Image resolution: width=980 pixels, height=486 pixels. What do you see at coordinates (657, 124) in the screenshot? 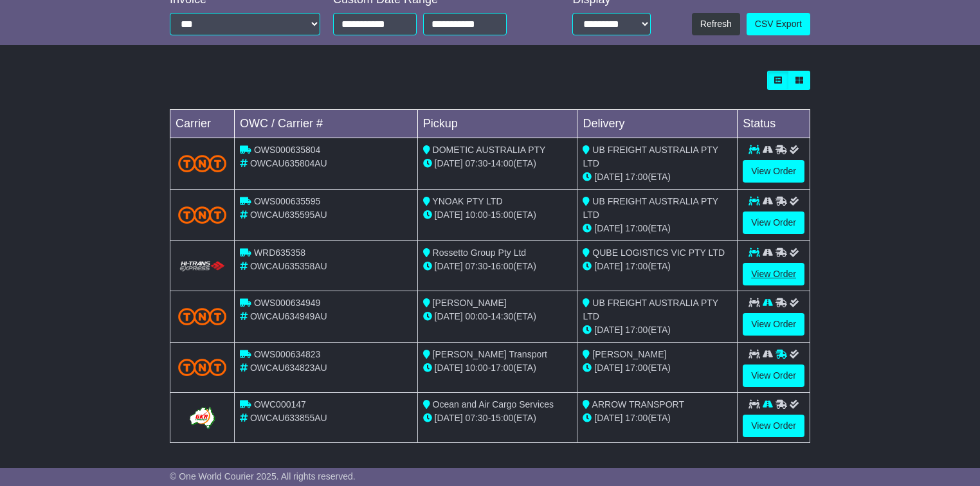
I see `td: Delivery` at bounding box center [657, 124].